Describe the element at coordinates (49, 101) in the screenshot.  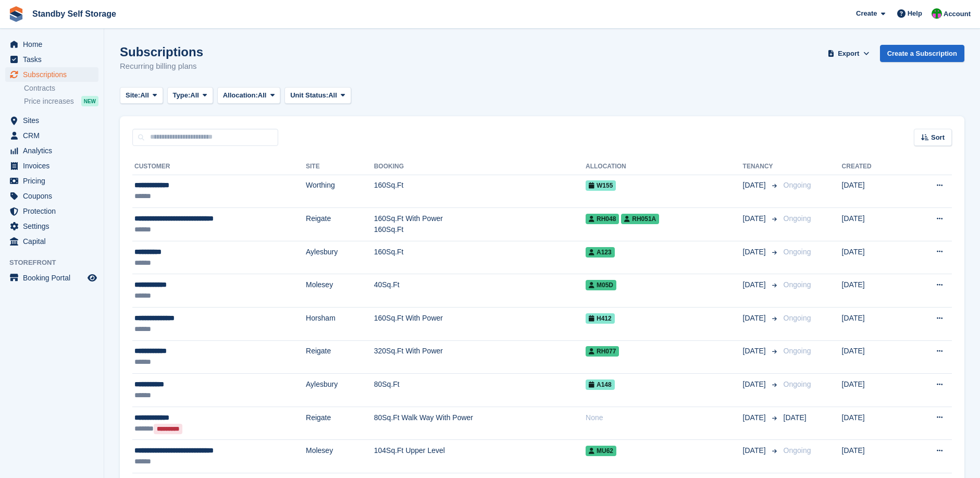
I see `span: Price increases` at that location.